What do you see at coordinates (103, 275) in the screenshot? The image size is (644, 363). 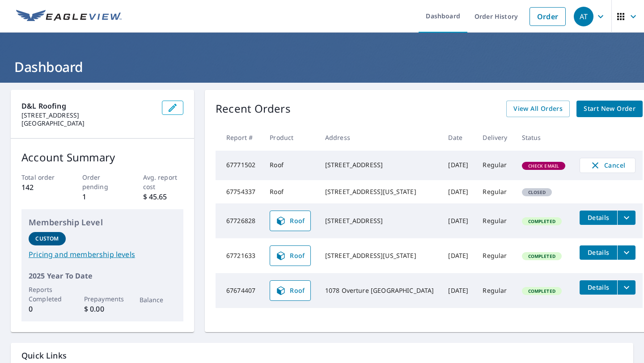 I see `p: 2025 Year To Date` at bounding box center [103, 275].